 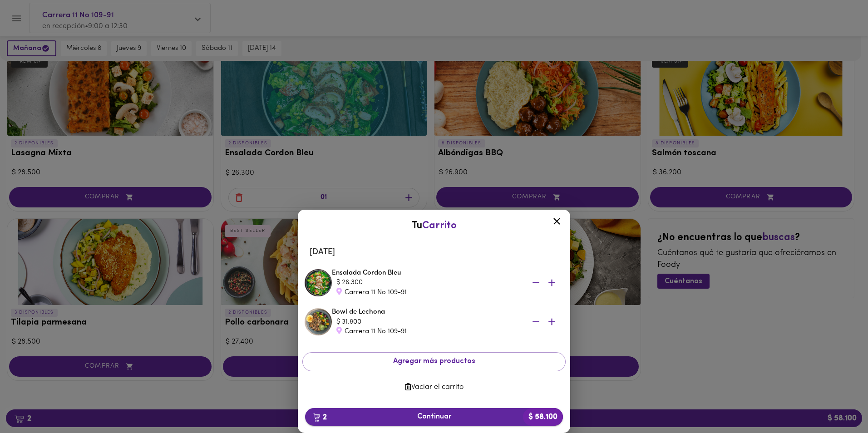 What do you see at coordinates (543, 417) in the screenshot?
I see `b: $ 58.100` at bounding box center [543, 417].